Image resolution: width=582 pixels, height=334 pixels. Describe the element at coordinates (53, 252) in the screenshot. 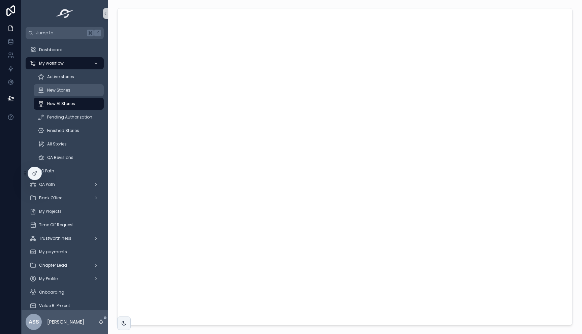

I see `span: My payments` at that location.